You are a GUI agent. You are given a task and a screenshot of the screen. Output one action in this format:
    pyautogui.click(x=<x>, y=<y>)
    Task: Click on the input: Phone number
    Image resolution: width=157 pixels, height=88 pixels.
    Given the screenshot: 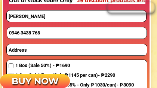 What is the action you would take?
    pyautogui.click(x=77, y=33)
    